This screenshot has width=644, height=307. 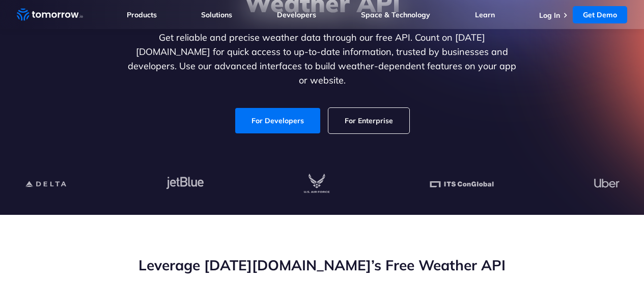 What do you see at coordinates (369, 121) in the screenshot?
I see `a: For Enterprise` at bounding box center [369, 121].